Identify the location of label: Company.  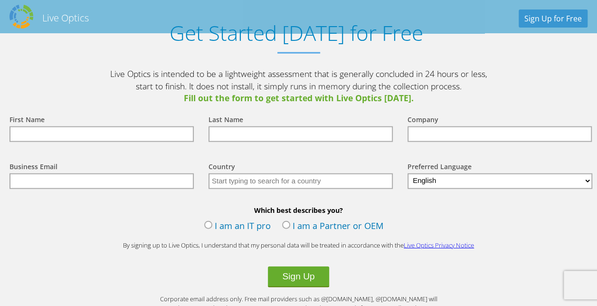
(422, 121).